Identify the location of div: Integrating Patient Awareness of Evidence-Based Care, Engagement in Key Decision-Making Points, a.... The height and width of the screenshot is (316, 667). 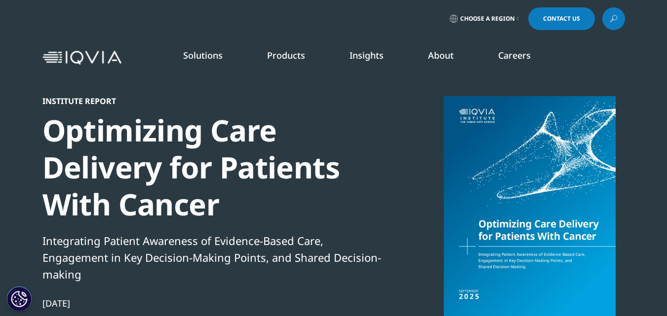
(212, 258).